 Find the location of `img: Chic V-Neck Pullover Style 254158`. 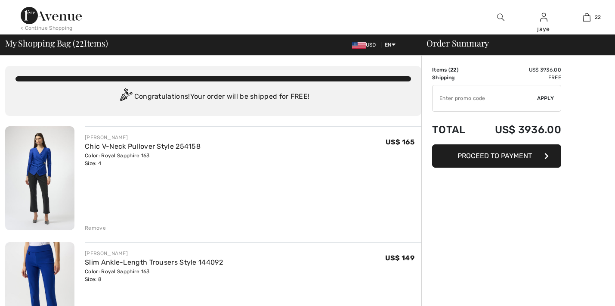

img: Chic V-Neck Pullover Style 254158 is located at coordinates (40, 178).